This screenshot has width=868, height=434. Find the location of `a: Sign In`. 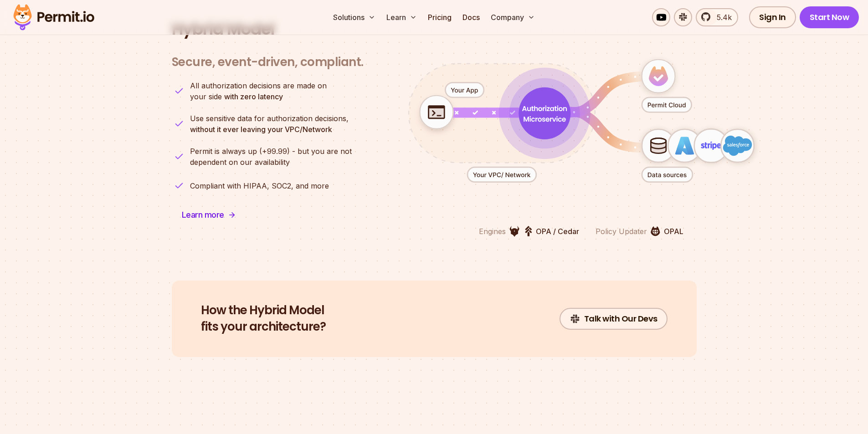

a: Sign In is located at coordinates (773, 17).